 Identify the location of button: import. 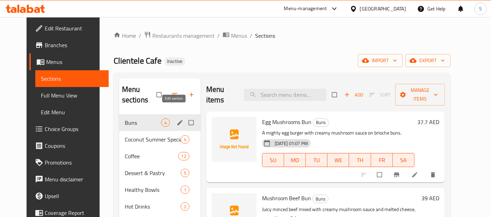
(380, 60).